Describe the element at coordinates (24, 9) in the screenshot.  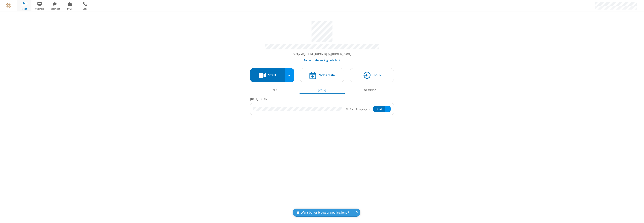
I see `span: Meet` at that location.